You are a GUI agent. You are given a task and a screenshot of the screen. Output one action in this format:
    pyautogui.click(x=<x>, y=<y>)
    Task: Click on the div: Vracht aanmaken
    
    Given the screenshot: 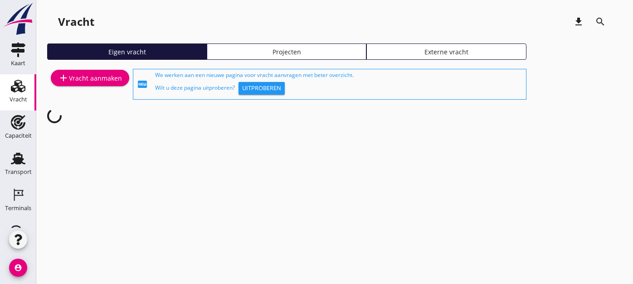 What is the action you would take?
    pyautogui.click(x=90, y=78)
    